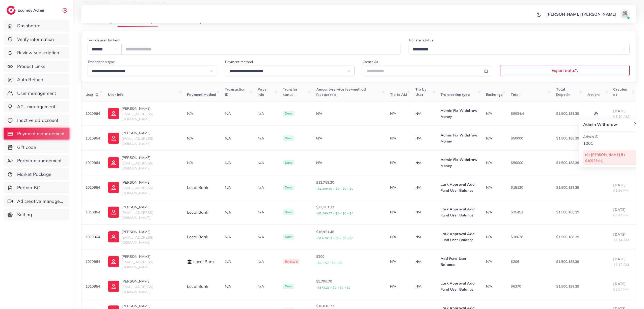 This screenshot has height=309, width=644. Describe the element at coordinates (591, 137) in the screenshot. I see `label: Admin ID` at that location.